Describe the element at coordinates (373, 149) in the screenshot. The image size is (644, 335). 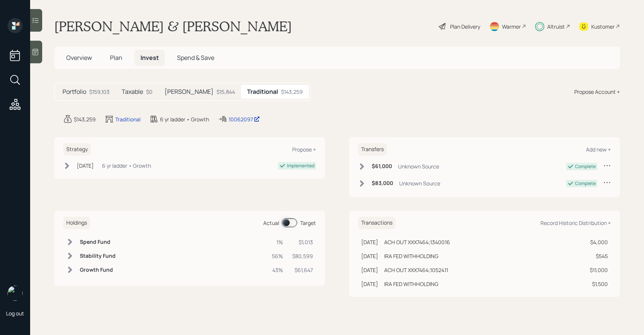
I see `h6: Transfers` at that location.